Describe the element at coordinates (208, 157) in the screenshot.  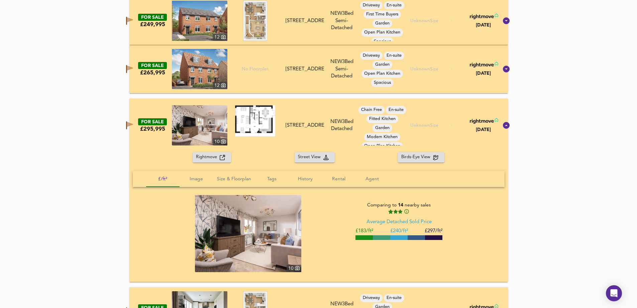
I see `span: Rightmove` at that location.